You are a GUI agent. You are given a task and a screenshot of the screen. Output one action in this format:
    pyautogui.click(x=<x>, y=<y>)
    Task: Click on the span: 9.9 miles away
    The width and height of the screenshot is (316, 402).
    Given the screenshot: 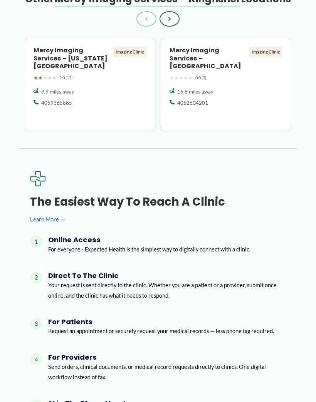 What is the action you would take?
    pyautogui.click(x=58, y=92)
    